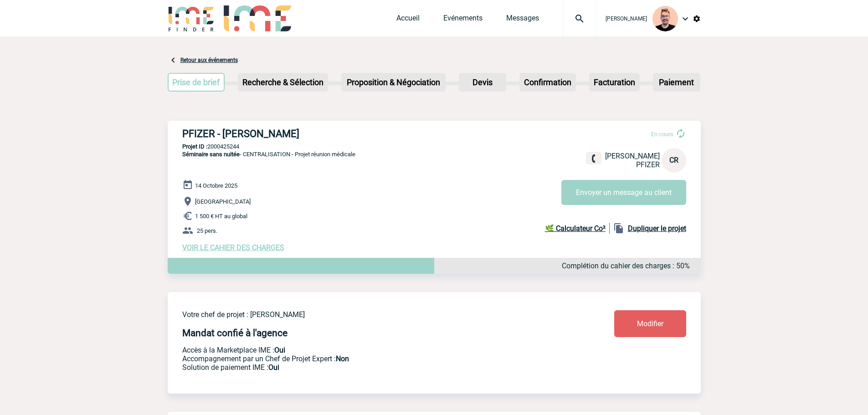  What do you see at coordinates (547, 82) in the screenshot?
I see `p: Confirmation` at bounding box center [547, 82].